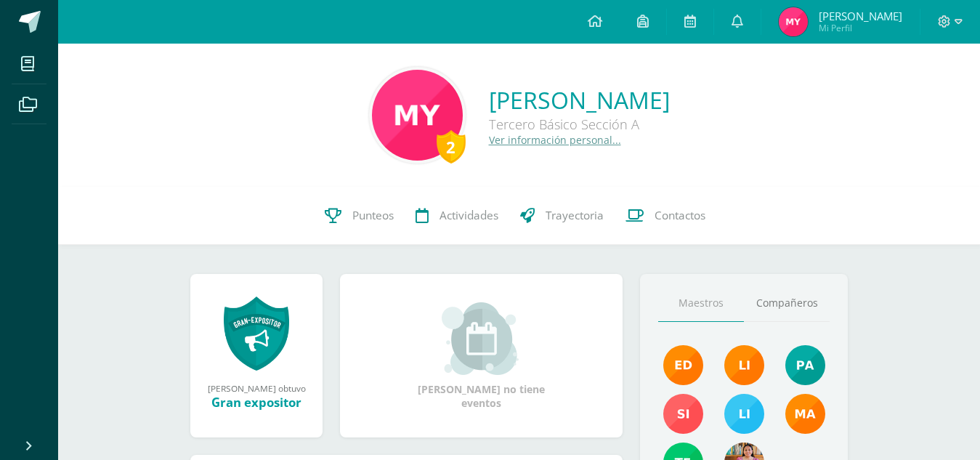 The width and height of the screenshot is (980, 460). I want to click on a: Compañeros, so click(787, 303).